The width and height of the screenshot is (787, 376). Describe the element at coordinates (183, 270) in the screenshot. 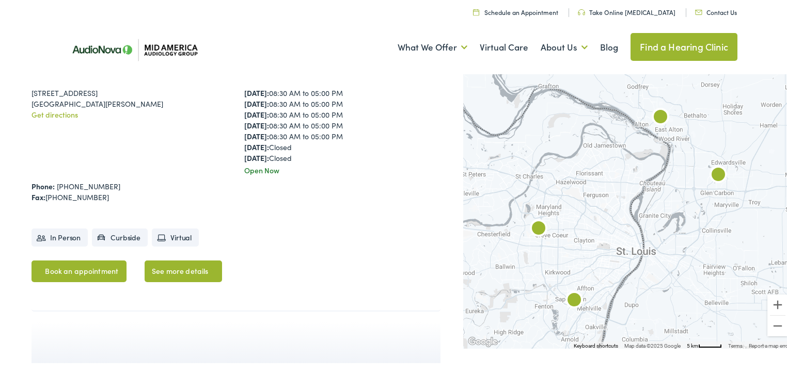

I see `a: See more details` at that location.